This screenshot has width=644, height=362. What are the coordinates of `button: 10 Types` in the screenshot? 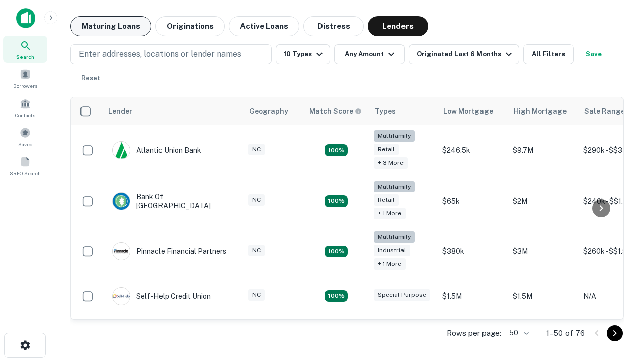 It's located at (303, 54).